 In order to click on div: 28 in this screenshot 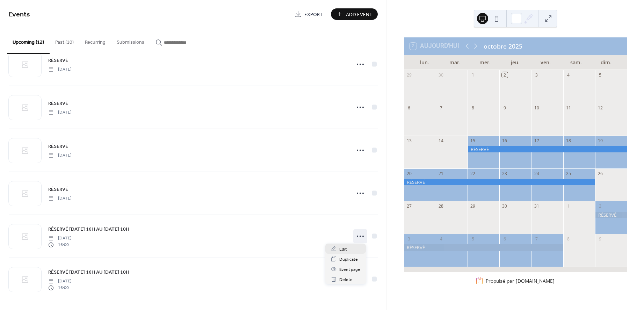, I will do `click(441, 206)`.